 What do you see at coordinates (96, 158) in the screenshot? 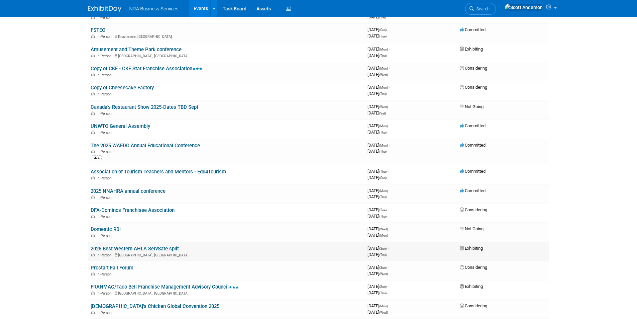
I see `div: SRA` at bounding box center [96, 158].